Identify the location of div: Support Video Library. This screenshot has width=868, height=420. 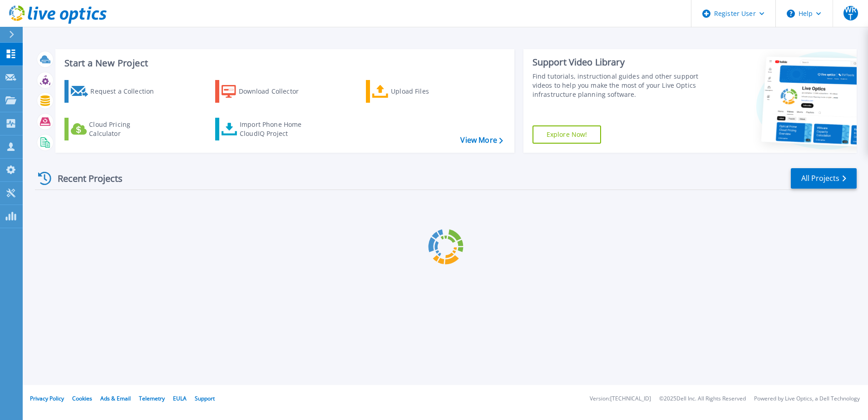
(617, 63).